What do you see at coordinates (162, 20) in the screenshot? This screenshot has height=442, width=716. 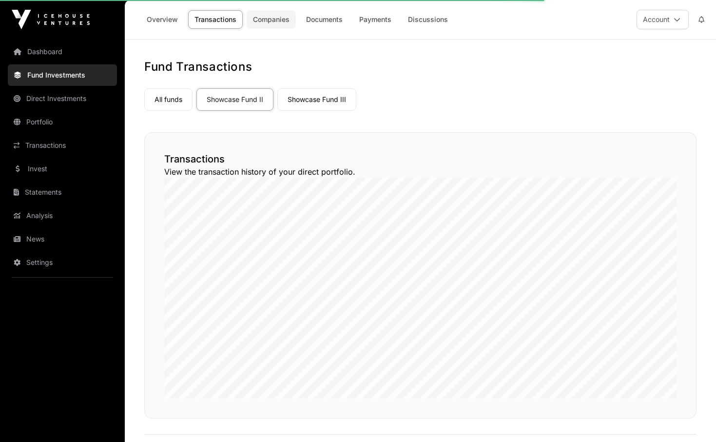 I see `a: Overview` at bounding box center [162, 20].